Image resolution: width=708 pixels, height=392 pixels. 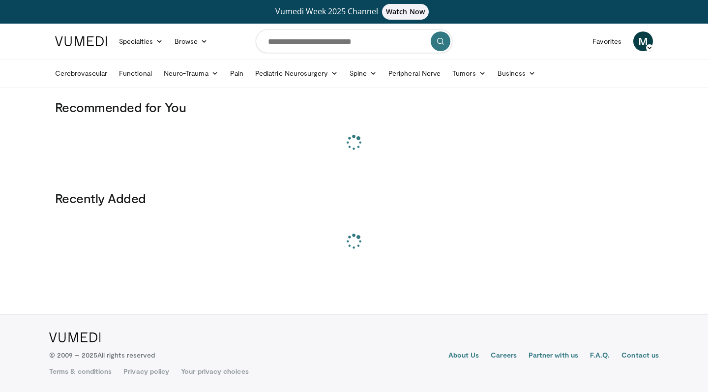 What do you see at coordinates (363, 73) in the screenshot?
I see `a: Spine` at bounding box center [363, 73].